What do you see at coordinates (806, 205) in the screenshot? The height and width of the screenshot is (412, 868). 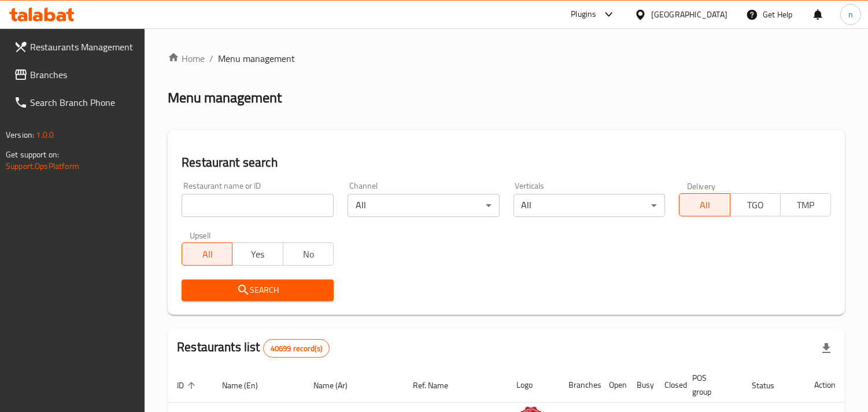 I see `span: TMP` at bounding box center [806, 205].